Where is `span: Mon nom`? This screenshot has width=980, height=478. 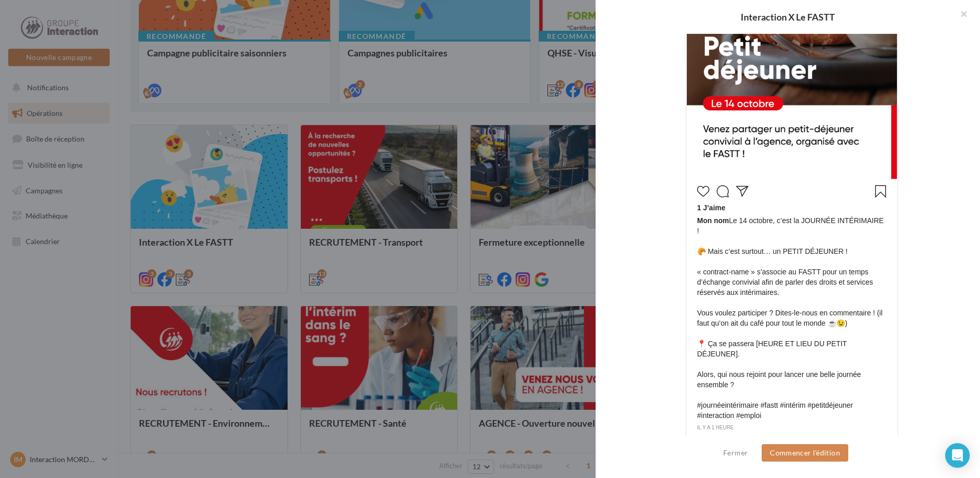
span: Mon nom is located at coordinates (713, 220).